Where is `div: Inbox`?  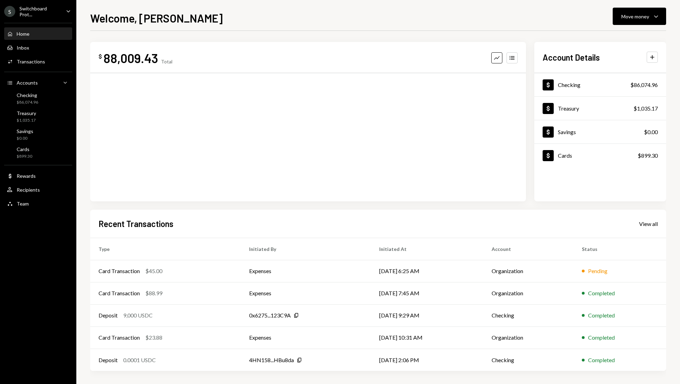
div: Inbox is located at coordinates (23, 48).